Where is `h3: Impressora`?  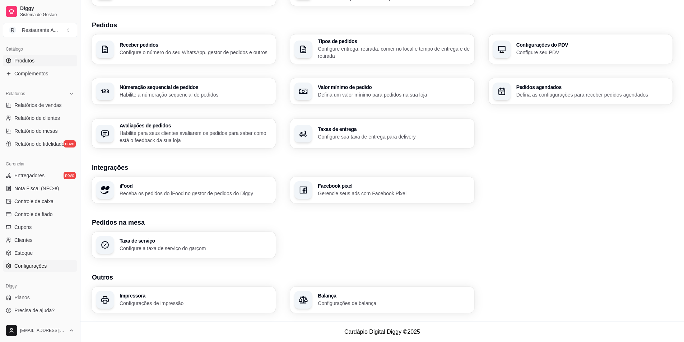 h3: Impressora is located at coordinates (195, 296).